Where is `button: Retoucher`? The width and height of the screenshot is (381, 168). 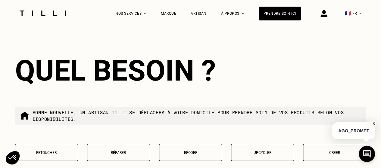
button: Retoucher is located at coordinates (46, 153).